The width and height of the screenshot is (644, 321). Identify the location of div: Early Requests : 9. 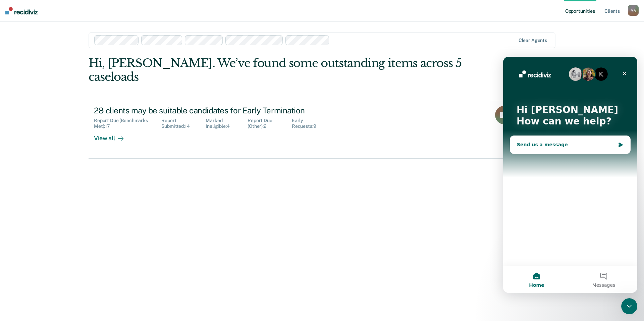
(311, 123).